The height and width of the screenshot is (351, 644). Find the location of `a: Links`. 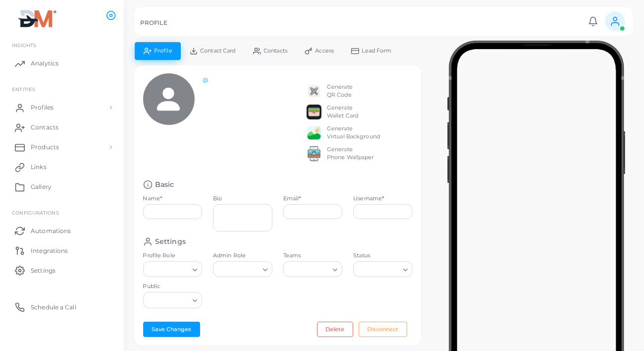

a: Links is located at coordinates (62, 167).